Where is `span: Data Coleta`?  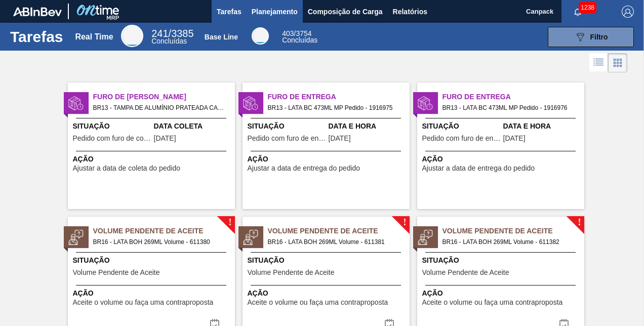 span: Data Coleta is located at coordinates (193, 126).